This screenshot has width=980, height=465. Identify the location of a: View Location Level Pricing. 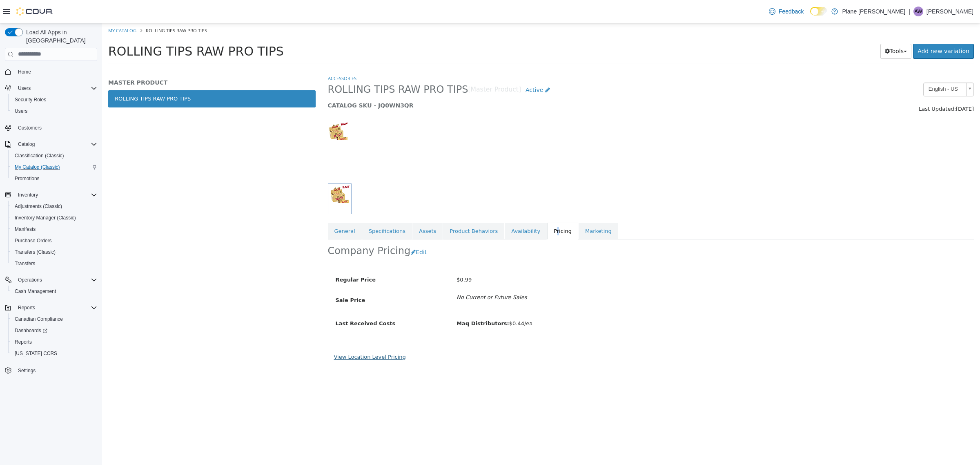
(268, 333).